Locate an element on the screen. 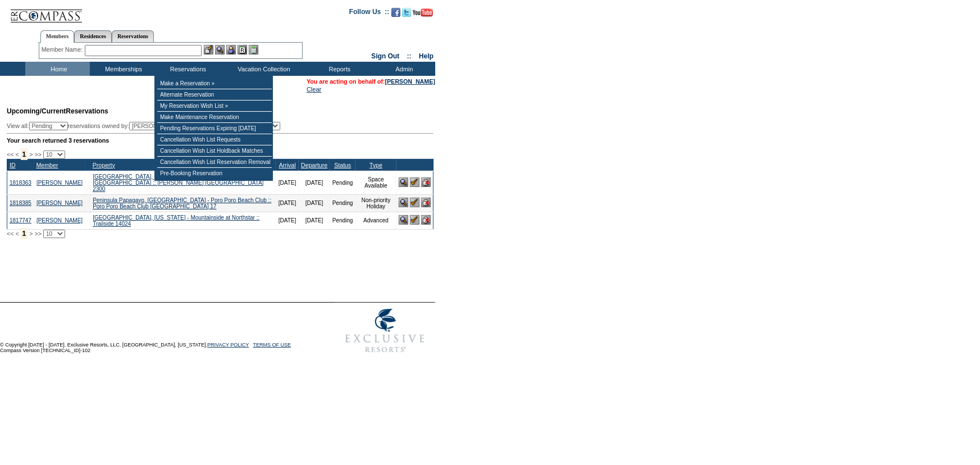  a: PRIVACY POLICY is located at coordinates (228, 344).